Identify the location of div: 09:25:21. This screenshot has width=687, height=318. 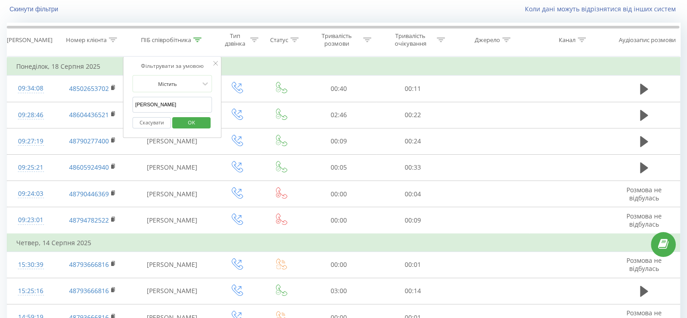
(31, 167).